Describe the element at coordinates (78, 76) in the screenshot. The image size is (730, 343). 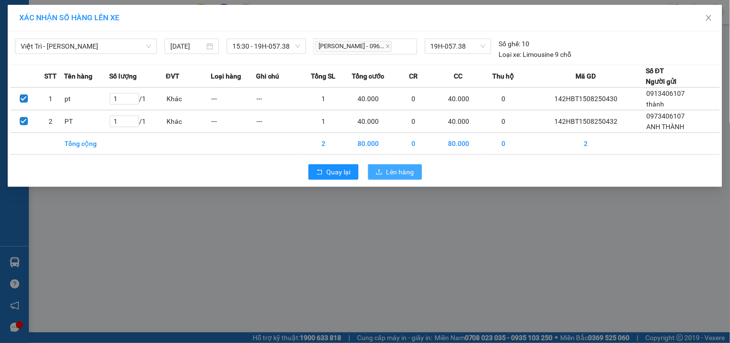
I see `span: Tên hàng` at that location.